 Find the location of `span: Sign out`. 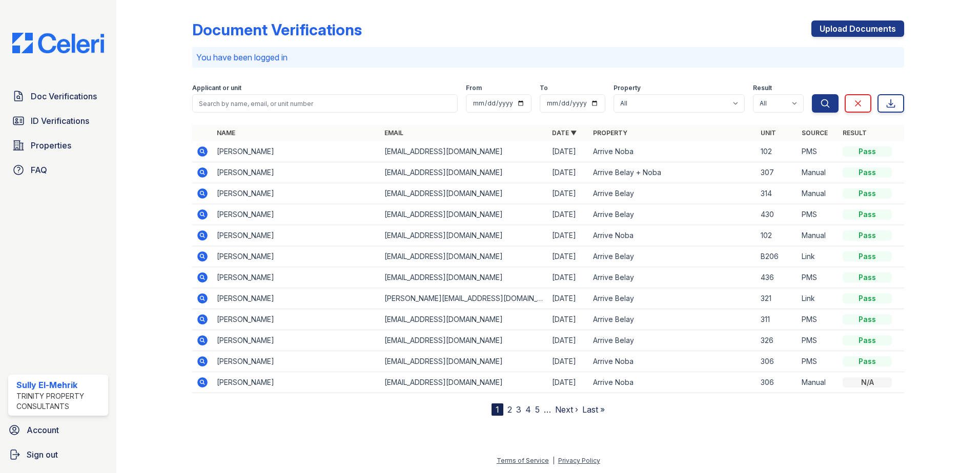

span: Sign out is located at coordinates (42, 455).